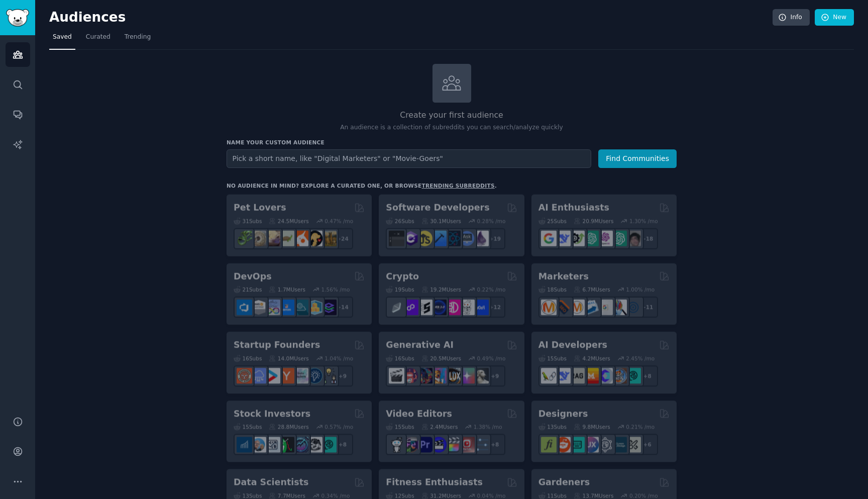  I want to click on img: typography, so click(548, 444).